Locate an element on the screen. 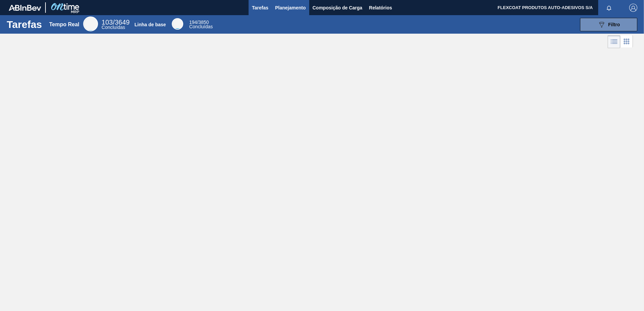 The width and height of the screenshot is (644, 311). span: Relatórios is located at coordinates (380, 8).